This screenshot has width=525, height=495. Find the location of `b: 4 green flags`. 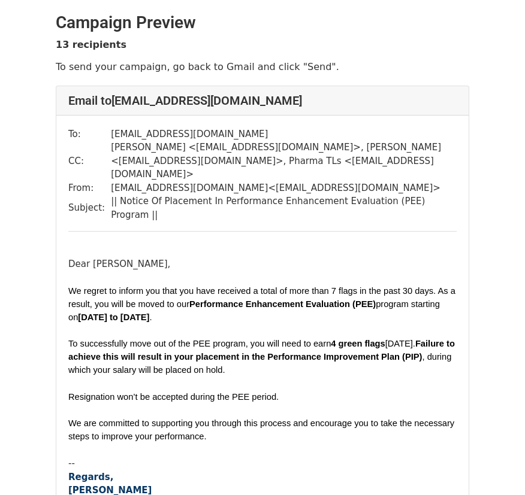

b: 4 green flags is located at coordinates (358, 344).